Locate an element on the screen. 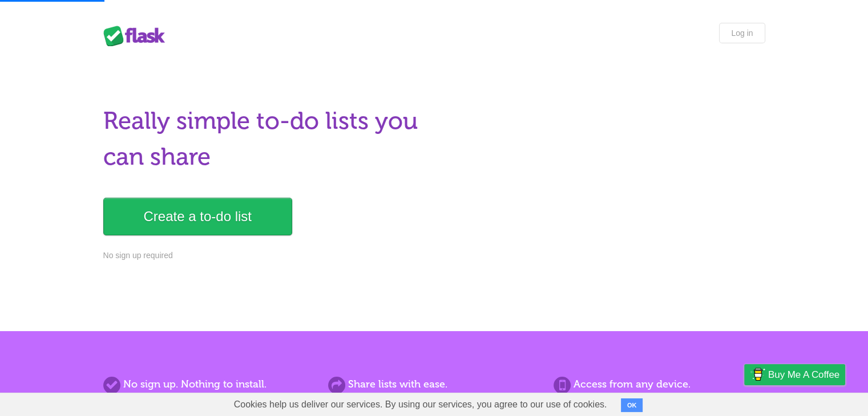  h2: No sign up. Nothing to install. is located at coordinates (209, 385).